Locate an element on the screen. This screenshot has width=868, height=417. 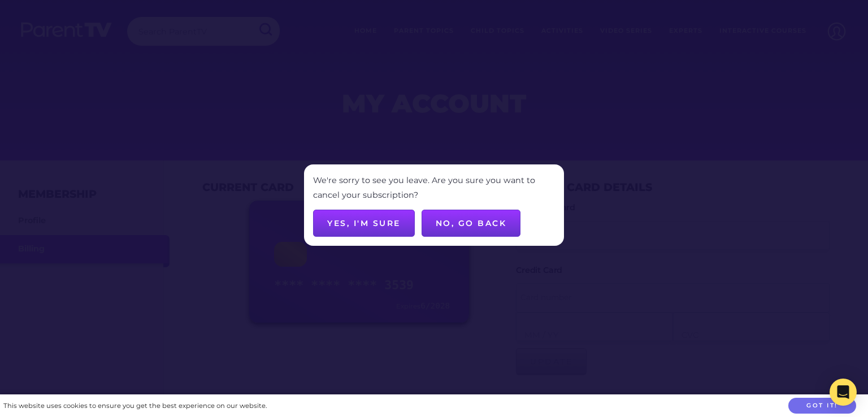
div: We're sorry to see you leave. Are you sure you want to cancel your subscription? is located at coordinates (434, 188).